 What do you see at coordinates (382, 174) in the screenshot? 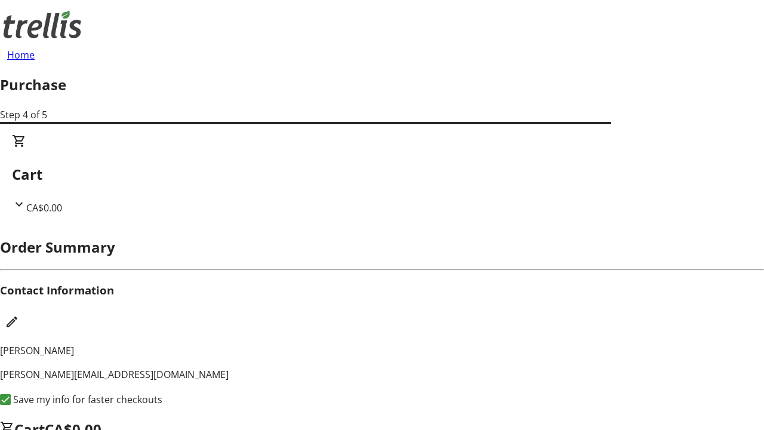
I see `div: CartCA$0.00` at bounding box center [382, 174].